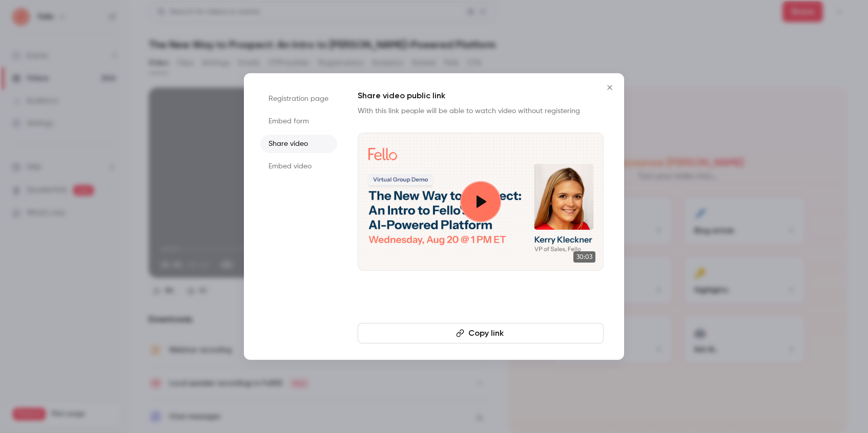 This screenshot has width=868, height=433. I want to click on p: With this link people will be able to watch video without registering, so click(481, 111).